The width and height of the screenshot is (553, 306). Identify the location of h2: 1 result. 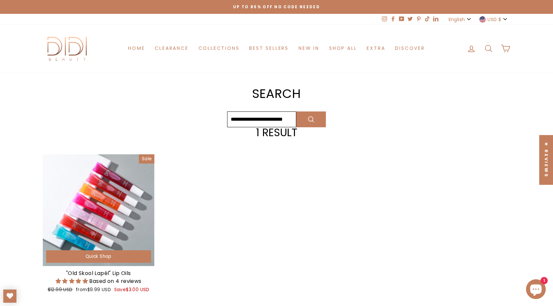
(277, 132).